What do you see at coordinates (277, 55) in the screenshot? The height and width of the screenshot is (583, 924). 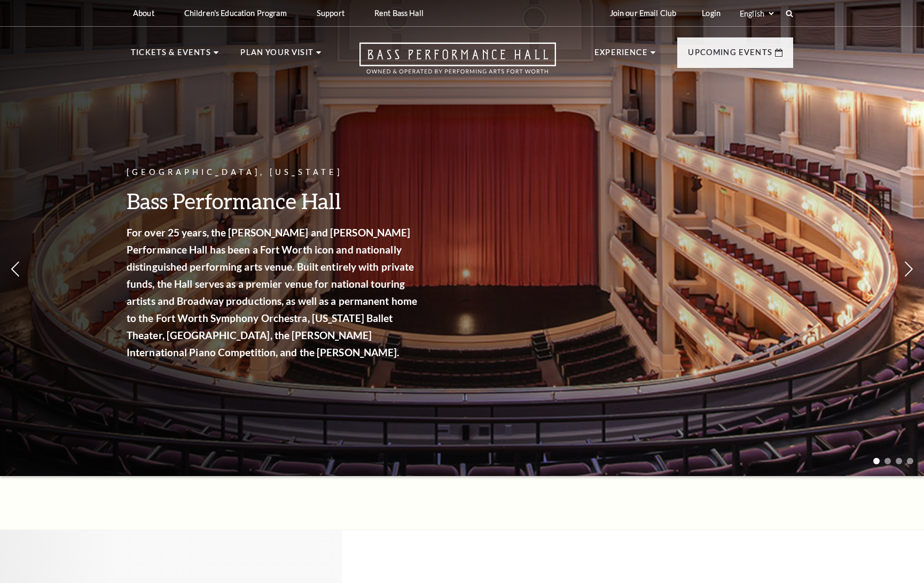 I see `p: Plan Your Visit` at bounding box center [277, 55].